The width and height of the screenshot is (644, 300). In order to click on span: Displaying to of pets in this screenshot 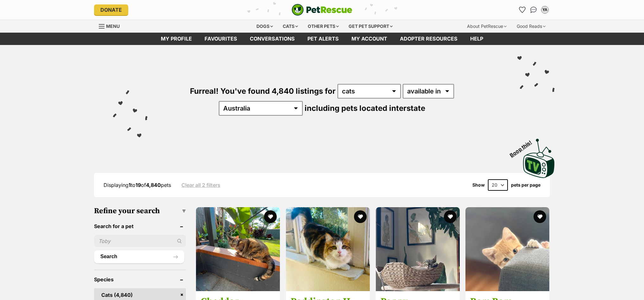, I will do `click(137, 185)`.